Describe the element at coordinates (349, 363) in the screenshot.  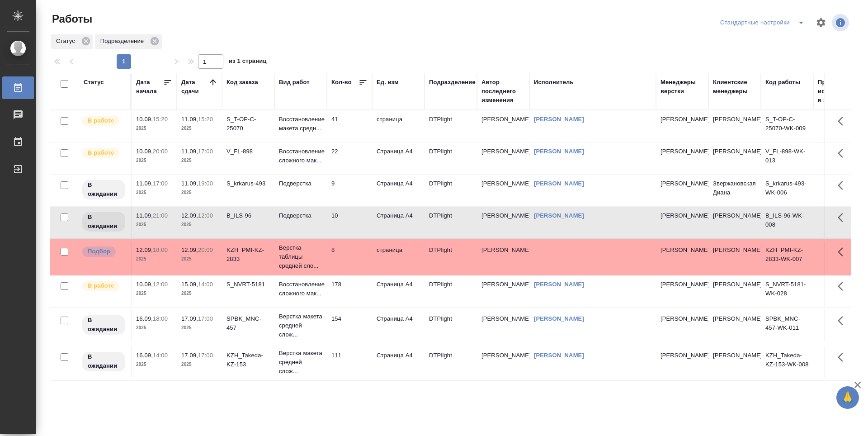
I see `td: 111` at that location.